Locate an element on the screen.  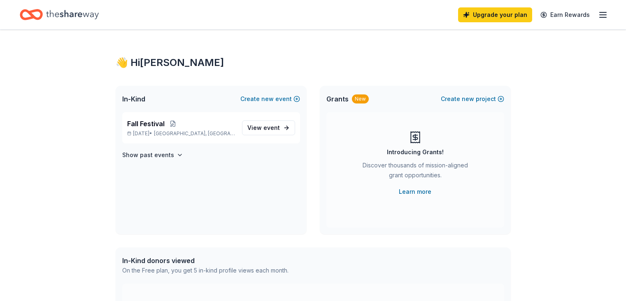
span: Fall Festival is located at coordinates (146, 124).